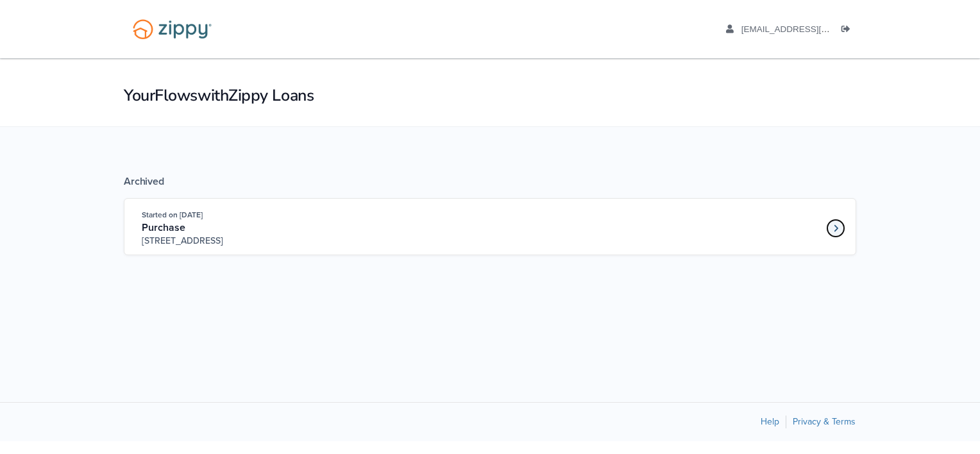 The width and height of the screenshot is (980, 454). Describe the element at coordinates (163, 228) in the screenshot. I see `span: Purchase` at that location.